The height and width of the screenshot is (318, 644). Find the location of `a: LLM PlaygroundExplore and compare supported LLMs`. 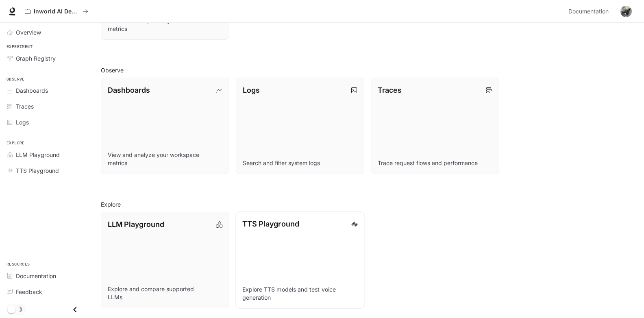

a: LLM PlaygroundExplore and compare supported LLMs is located at coordinates (165, 260).